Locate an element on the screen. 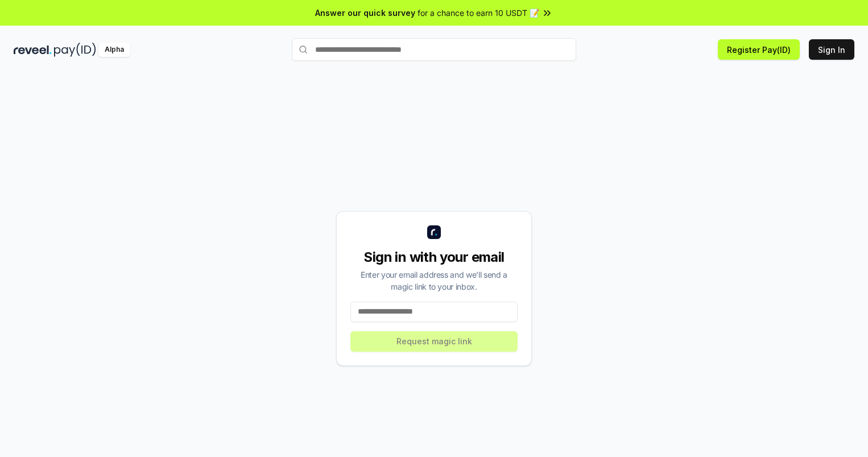 The width and height of the screenshot is (868, 457). button: Register Pay(ID) is located at coordinates (759, 50).